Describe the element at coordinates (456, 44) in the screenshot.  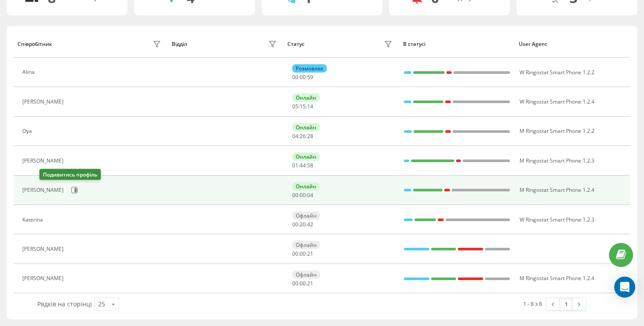
I see `div: В статусі` at that location.